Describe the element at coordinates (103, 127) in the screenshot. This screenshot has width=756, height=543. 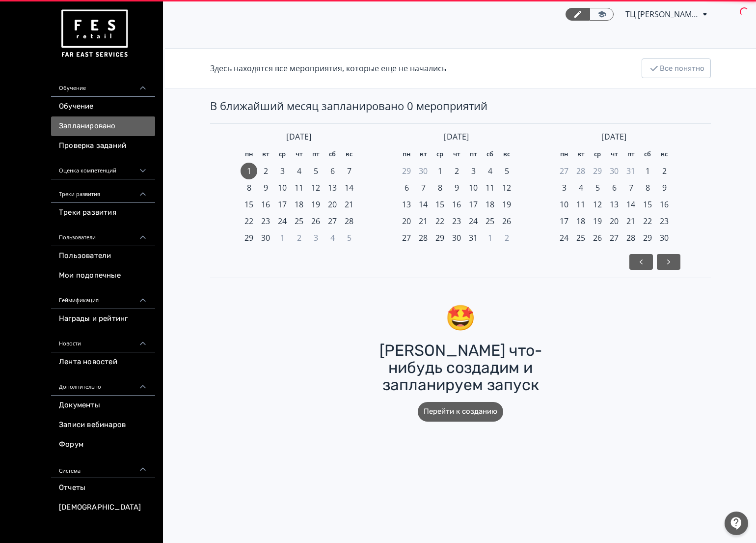
I see `a: Запланировано` at that location.